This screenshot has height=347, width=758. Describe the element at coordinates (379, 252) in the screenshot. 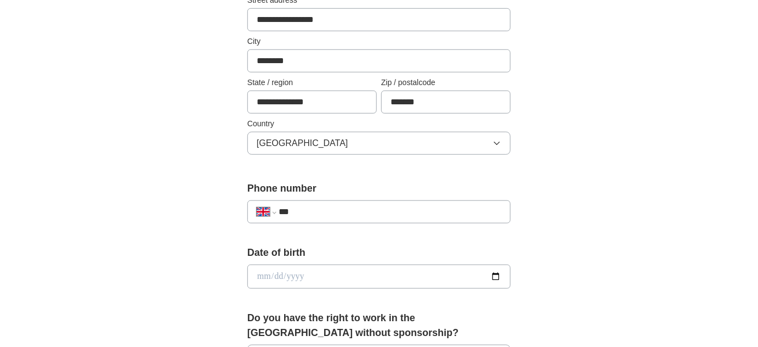

I see `label: Date of birth` at that location.